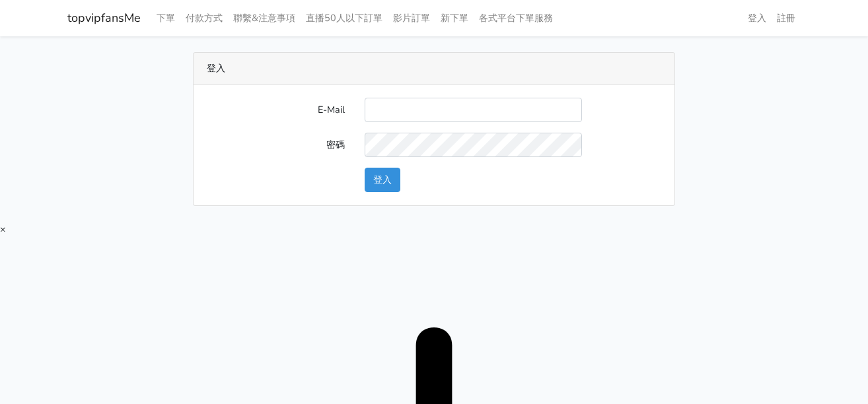  What do you see at coordinates (757, 18) in the screenshot?
I see `a: 登入` at bounding box center [757, 18].